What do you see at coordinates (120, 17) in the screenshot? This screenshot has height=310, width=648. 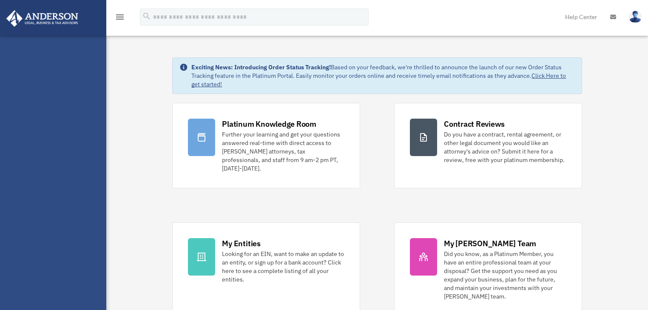 I see `i: menu` at bounding box center [120, 17].